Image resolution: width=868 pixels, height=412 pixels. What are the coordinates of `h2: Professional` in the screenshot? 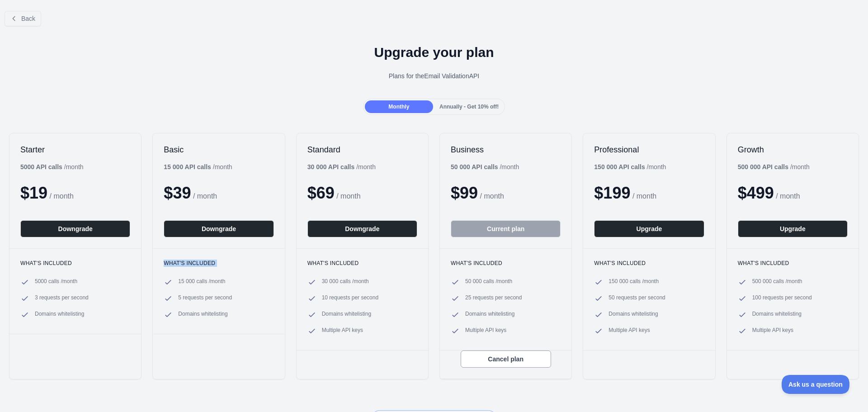 It's located at (648, 150).